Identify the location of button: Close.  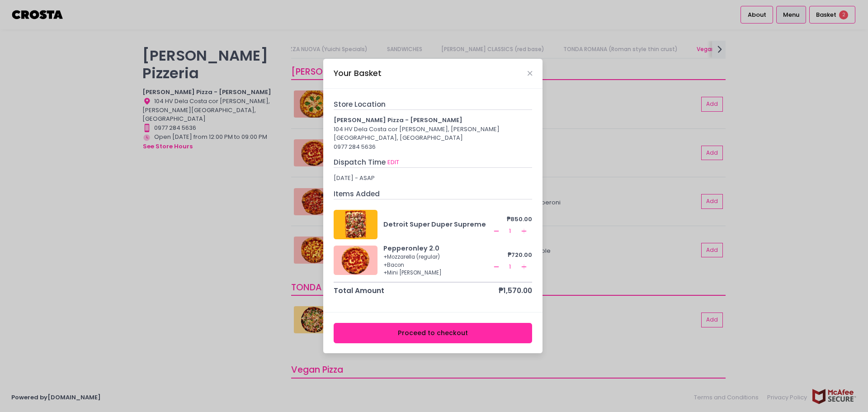
(530, 74).